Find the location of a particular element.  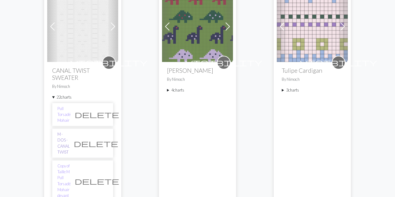

summary: 4charts is located at coordinates (198, 90).